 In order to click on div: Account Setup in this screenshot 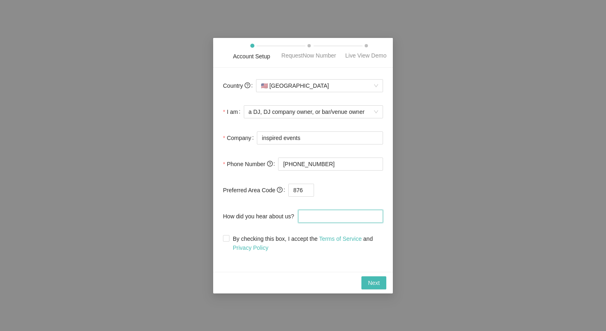, I will do `click(251, 56)`.